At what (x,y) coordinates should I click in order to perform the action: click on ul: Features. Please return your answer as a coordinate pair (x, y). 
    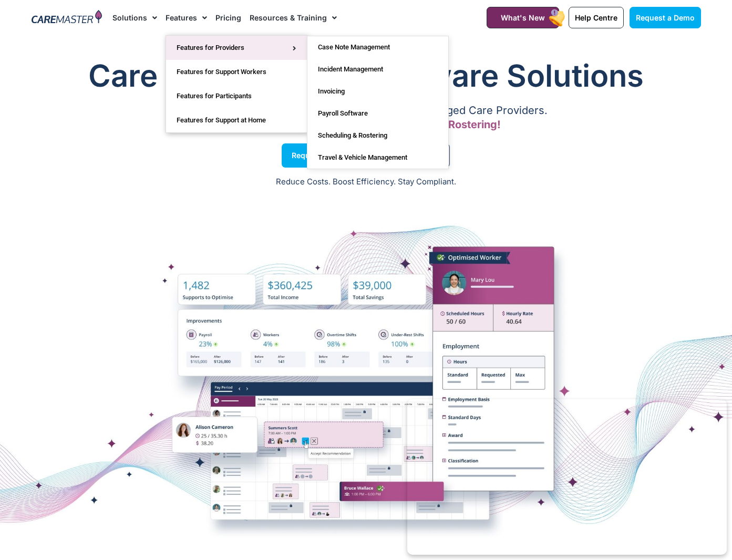
    Looking at the image, I should click on (237, 84).